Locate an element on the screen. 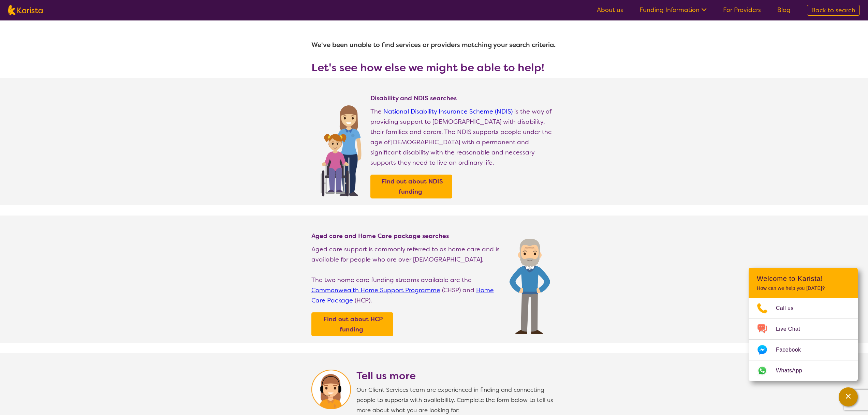  a: National Disability Insurance Scheme (NDIS) is located at coordinates (448, 112).